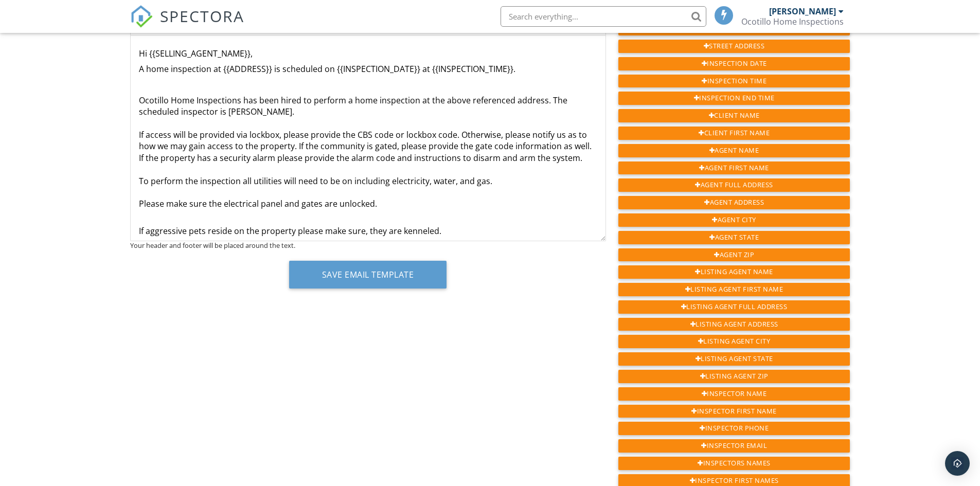 The width and height of the screenshot is (980, 486). What do you see at coordinates (734, 81) in the screenshot?
I see `div: Inspection Time` at bounding box center [734, 81].